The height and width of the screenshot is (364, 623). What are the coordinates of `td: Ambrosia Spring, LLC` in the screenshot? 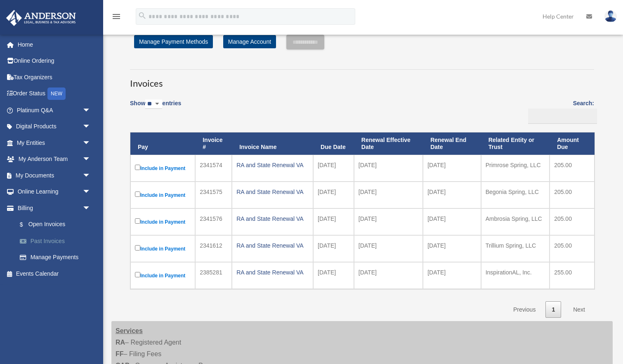 It's located at (515, 221).